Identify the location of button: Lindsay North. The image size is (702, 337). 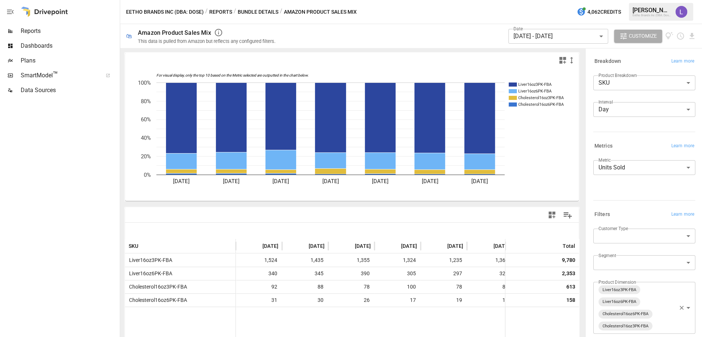
(681, 12).